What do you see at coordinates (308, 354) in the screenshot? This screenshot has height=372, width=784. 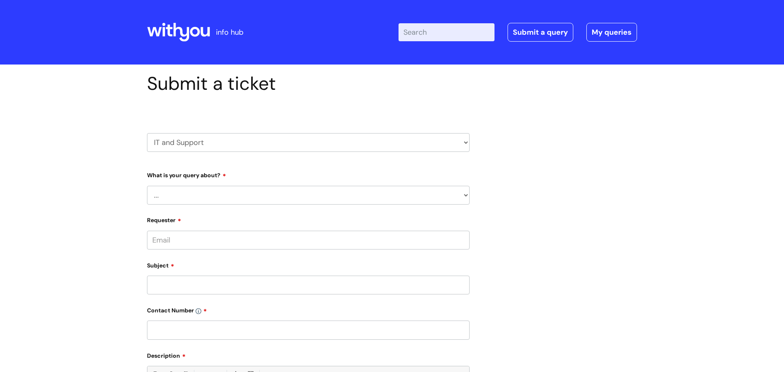 I see `label: Description` at bounding box center [308, 354].